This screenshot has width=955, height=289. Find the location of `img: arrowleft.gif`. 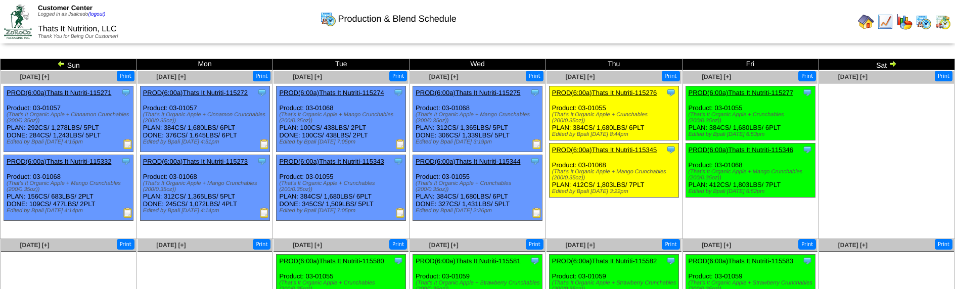

img: arrowleft.gif is located at coordinates (61, 64).